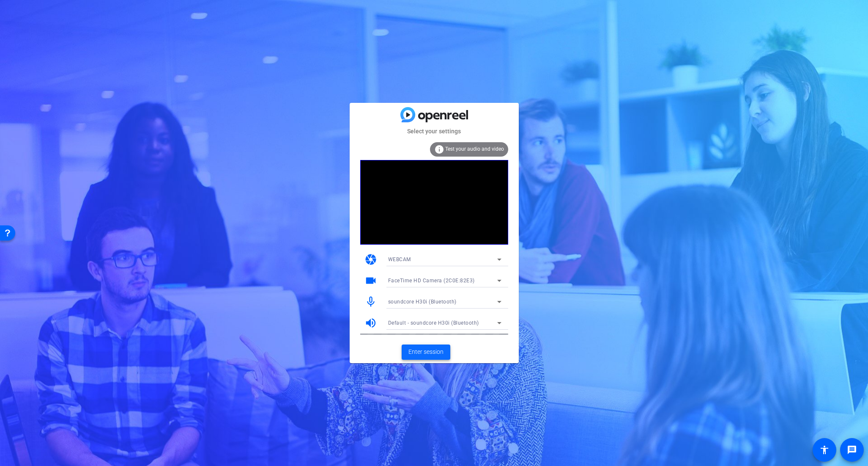 The width and height of the screenshot is (868, 466). What do you see at coordinates (371, 301) in the screenshot?
I see `mat-icon: mic_none` at bounding box center [371, 301].